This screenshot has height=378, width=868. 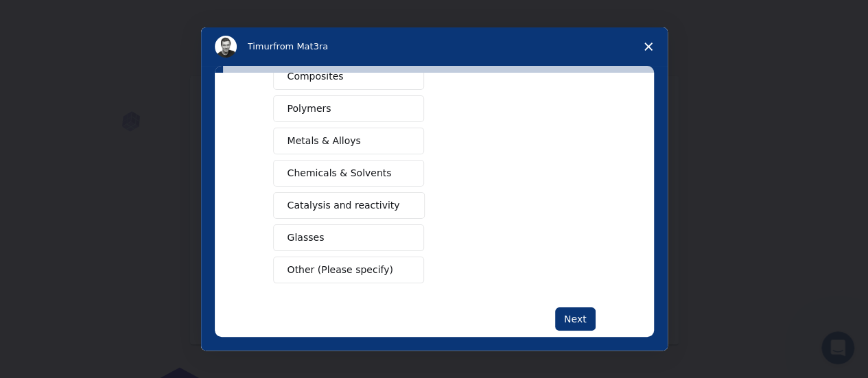 What do you see at coordinates (306, 238) in the screenshot?
I see `span: Glasses` at bounding box center [306, 238].